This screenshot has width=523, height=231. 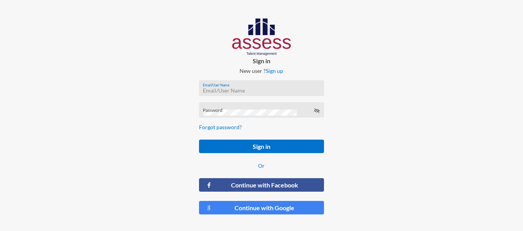 What do you see at coordinates (261, 207) in the screenshot?
I see `button: Continue with Google` at bounding box center [261, 207].